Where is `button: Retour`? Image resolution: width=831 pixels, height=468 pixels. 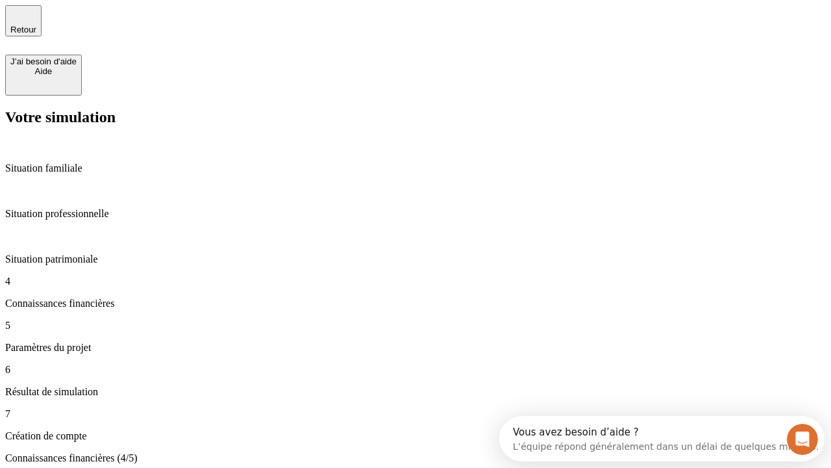
button: Retour is located at coordinates (23, 21).